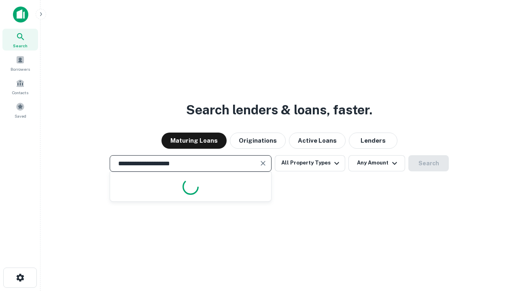 Image resolution: width=518 pixels, height=291 pixels. I want to click on div: Chat Widget, so click(498, 246).